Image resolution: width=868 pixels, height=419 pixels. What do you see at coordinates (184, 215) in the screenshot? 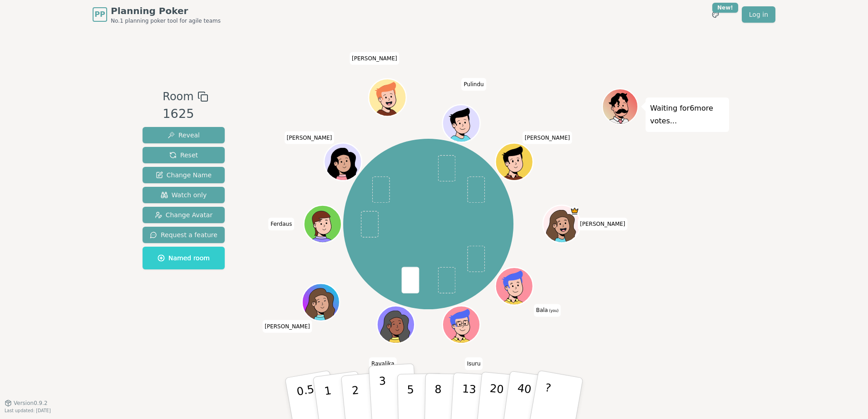
I see `span: Change Avatar` at bounding box center [184, 215].